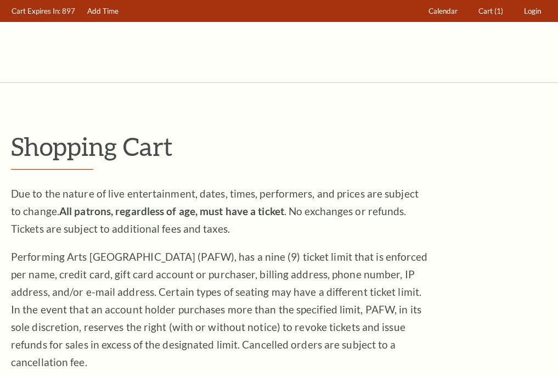  What do you see at coordinates (279, 146) in the screenshot?
I see `p: Shopping Cart` at bounding box center [279, 146].